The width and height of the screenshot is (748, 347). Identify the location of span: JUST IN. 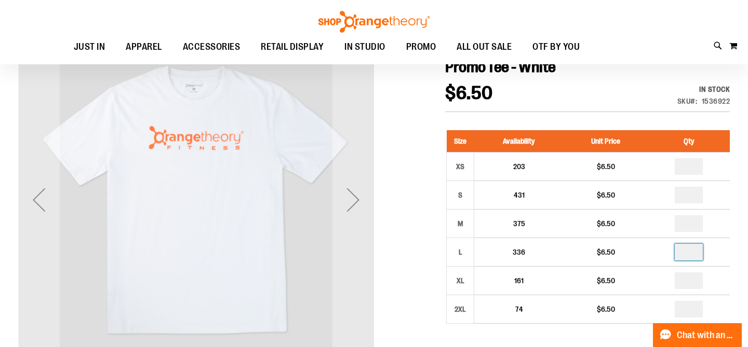
(89, 47).